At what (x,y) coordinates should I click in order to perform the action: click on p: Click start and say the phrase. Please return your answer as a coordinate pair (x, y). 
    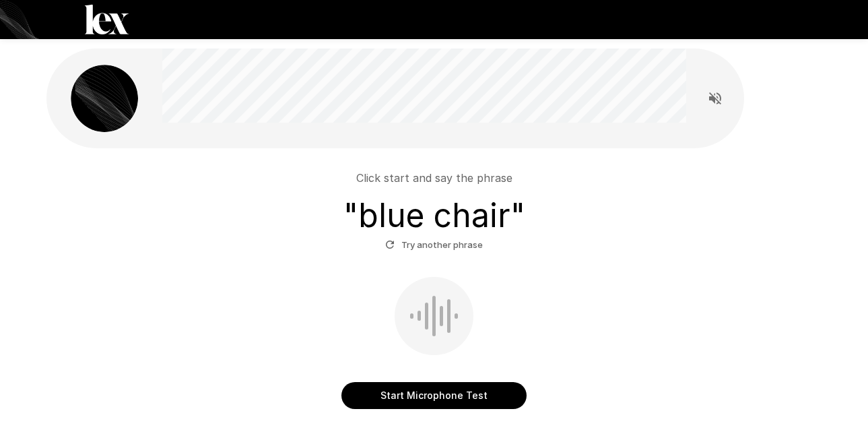
    Looking at the image, I should click on (434, 178).